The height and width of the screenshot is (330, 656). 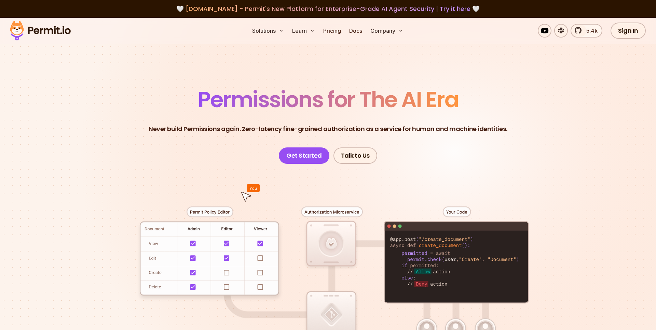 What do you see at coordinates (455, 9) in the screenshot?
I see `a: Try it here` at bounding box center [455, 9].